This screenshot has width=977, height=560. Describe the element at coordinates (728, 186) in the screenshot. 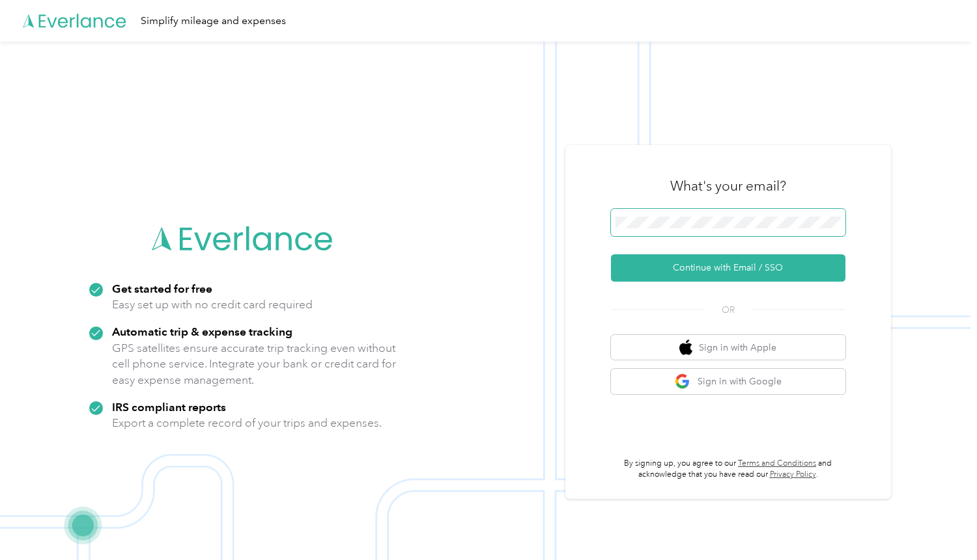

I see `h3: What's your email?` at that location.